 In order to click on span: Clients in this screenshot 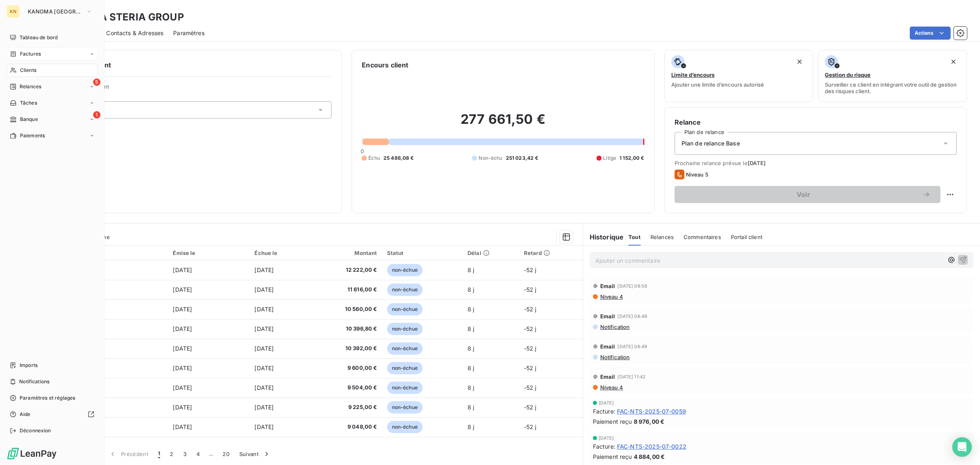, I will do `click(28, 70)`.